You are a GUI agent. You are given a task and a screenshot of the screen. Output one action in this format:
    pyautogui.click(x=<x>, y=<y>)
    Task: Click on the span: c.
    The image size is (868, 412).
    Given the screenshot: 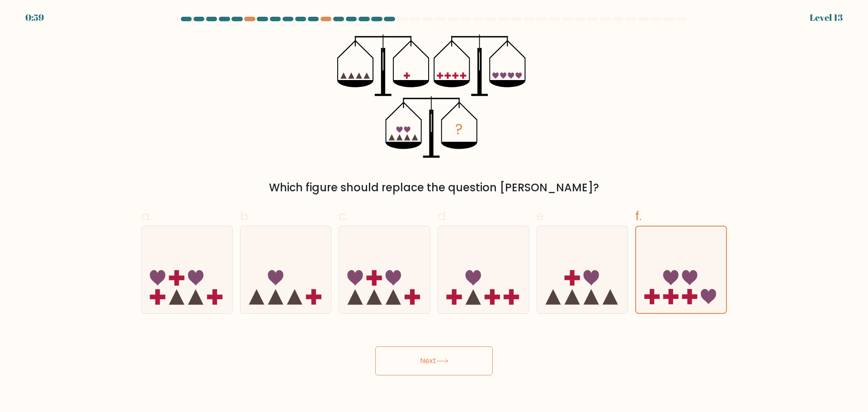 What is the action you would take?
    pyautogui.click(x=344, y=216)
    